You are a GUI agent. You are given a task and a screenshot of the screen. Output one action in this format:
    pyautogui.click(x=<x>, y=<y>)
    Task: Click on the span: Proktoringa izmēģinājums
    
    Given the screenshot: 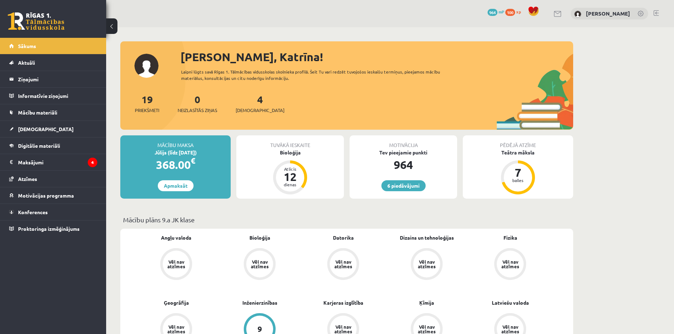 What is the action you would take?
    pyautogui.click(x=49, y=229)
    